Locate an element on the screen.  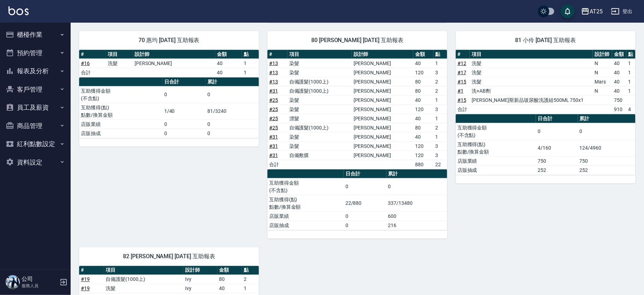
button: 報表及分析 is located at coordinates (35, 71).